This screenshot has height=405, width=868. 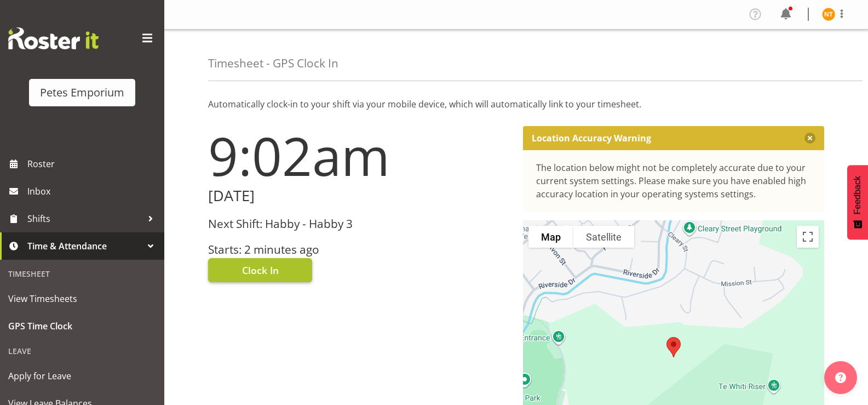 I want to click on button: Clock In, so click(x=260, y=270).